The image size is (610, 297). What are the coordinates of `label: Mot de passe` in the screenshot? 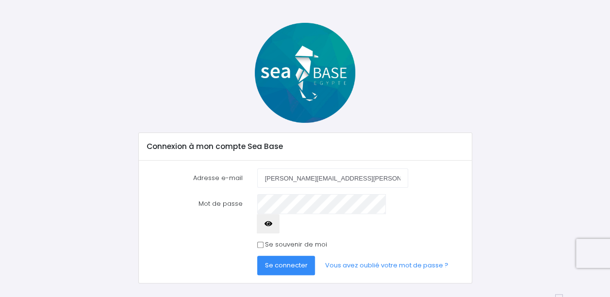 It's located at (195, 213).